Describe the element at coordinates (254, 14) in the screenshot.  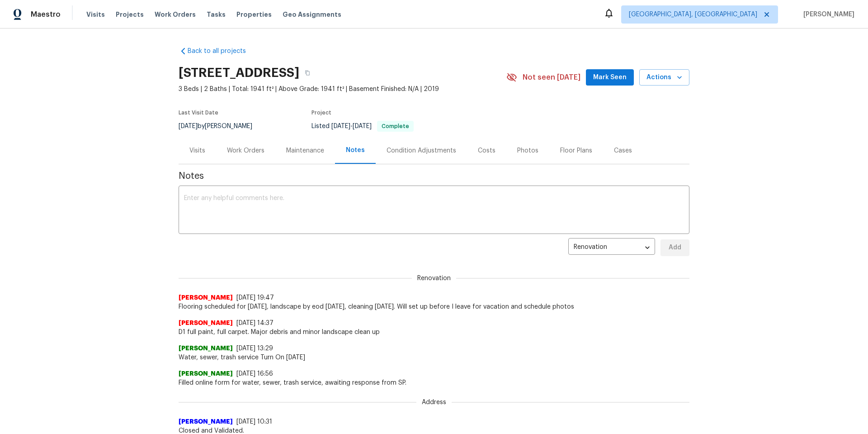
I see `span: Properties` at that location.